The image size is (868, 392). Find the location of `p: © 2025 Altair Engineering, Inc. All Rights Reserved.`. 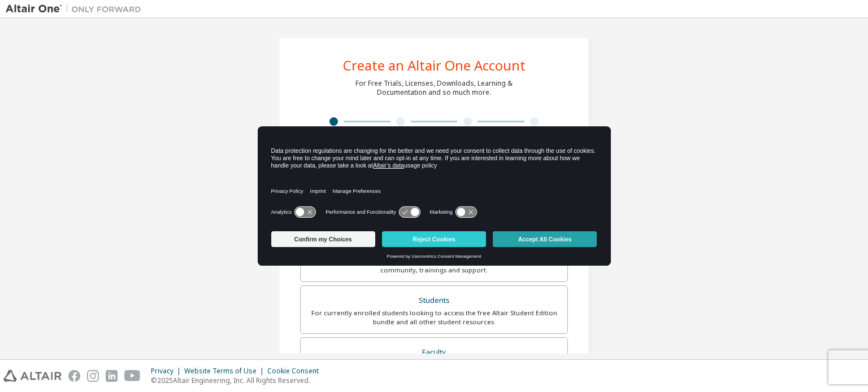

p: © 2025 Altair Engineering, Inc. All Rights Reserved. is located at coordinates (238, 381).